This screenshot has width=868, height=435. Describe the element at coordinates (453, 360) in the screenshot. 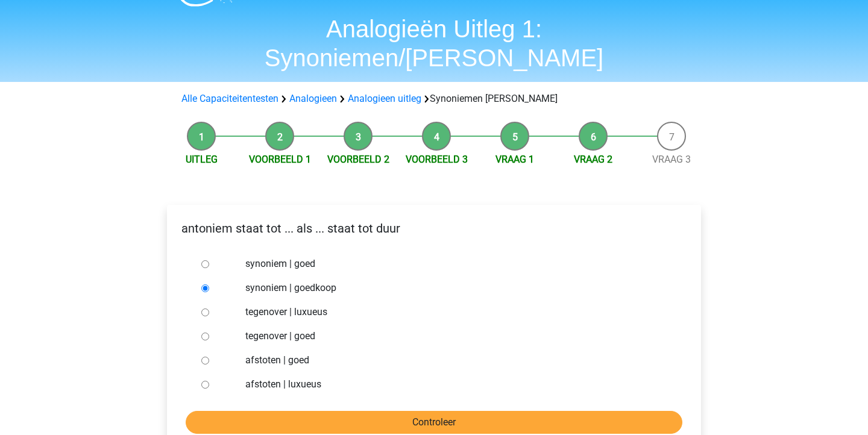

I see `label: afstoten | goed` at that location.